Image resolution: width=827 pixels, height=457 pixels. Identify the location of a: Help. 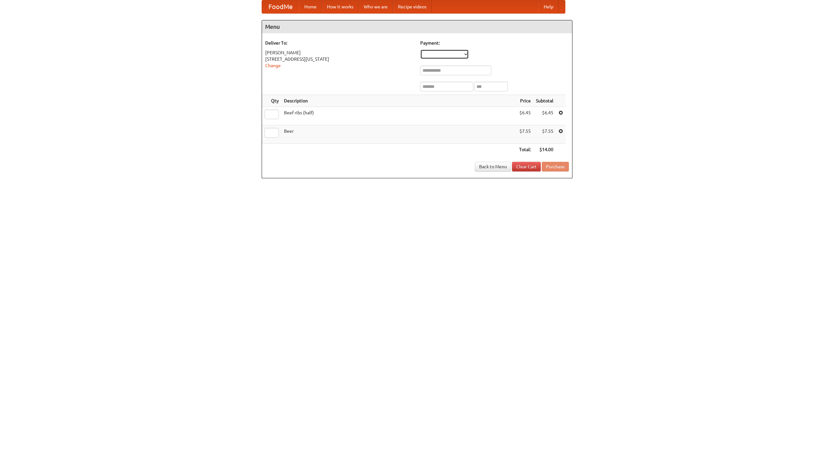
(549, 7).